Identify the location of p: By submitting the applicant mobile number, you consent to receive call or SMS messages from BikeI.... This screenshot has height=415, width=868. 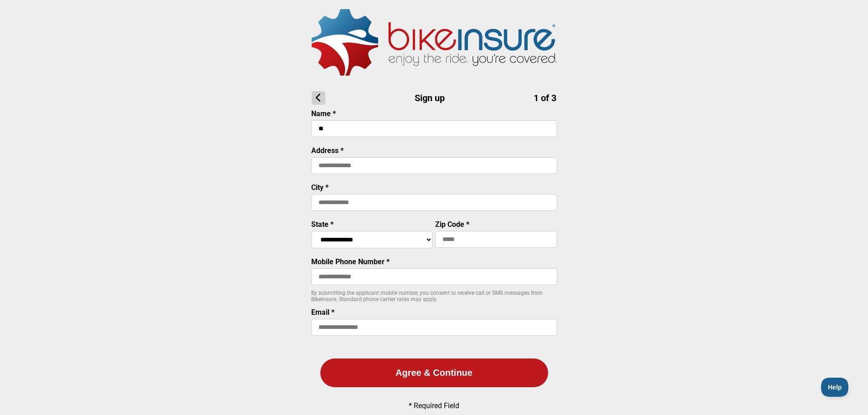
(434, 296).